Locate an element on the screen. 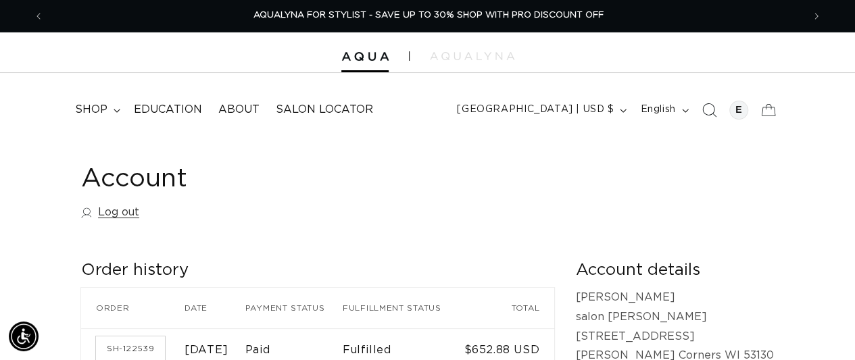  img: aqualyna.com is located at coordinates (472, 56).